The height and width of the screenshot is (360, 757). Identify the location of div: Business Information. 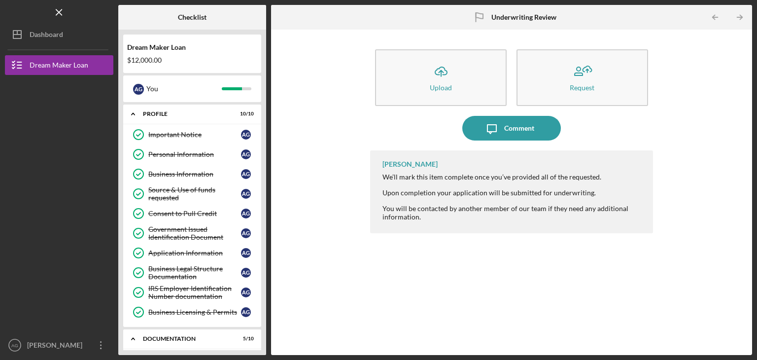
(195, 174).